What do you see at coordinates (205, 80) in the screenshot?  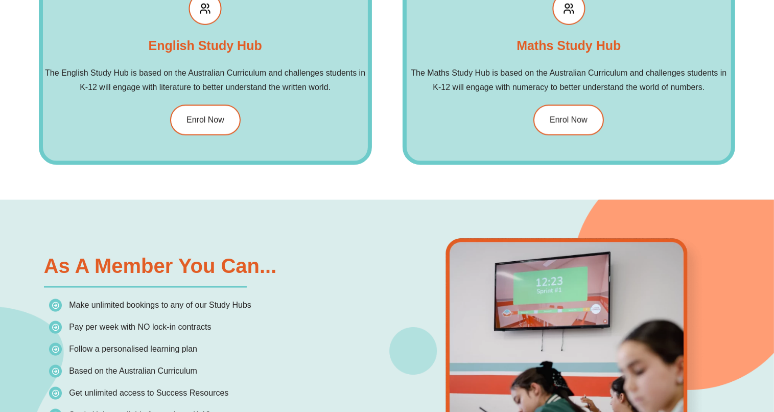 I see `h2: The English Study Hub is based on the Australian Curriculum and challenges students in K-12 will ...` at bounding box center [205, 80].